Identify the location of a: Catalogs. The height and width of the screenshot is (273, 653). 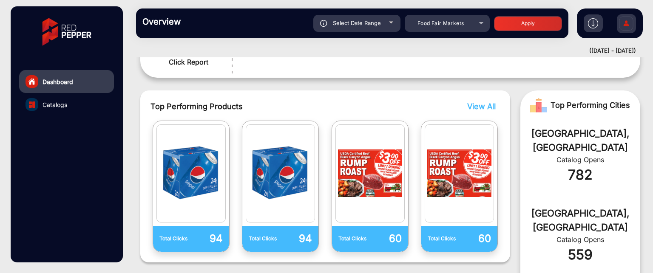
(66, 105).